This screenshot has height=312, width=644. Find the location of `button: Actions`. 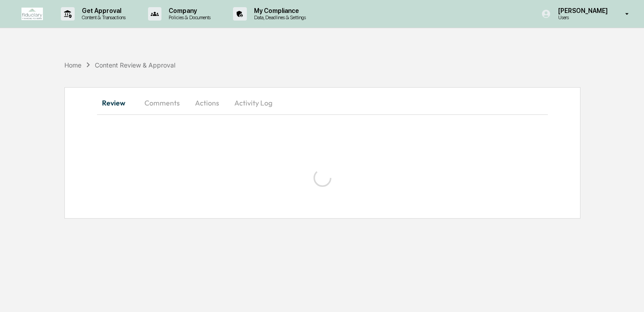

button: Actions is located at coordinates (207, 103).